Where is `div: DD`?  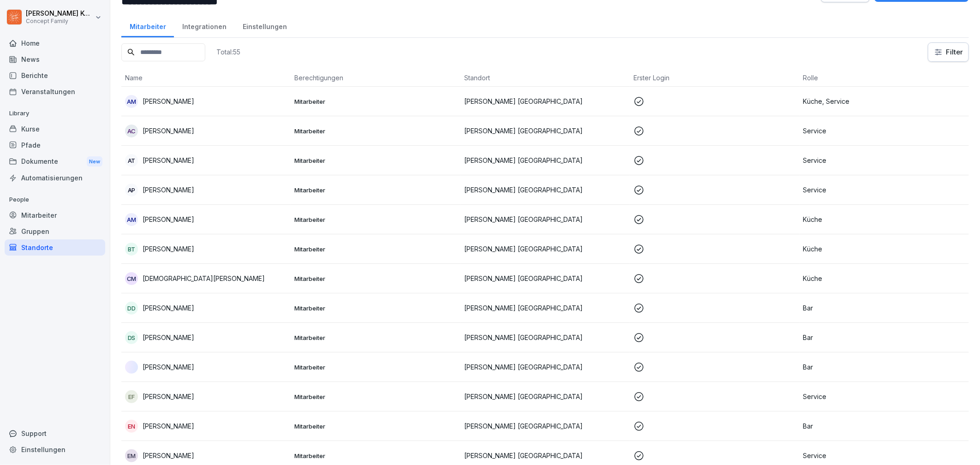
div: DD is located at coordinates (132, 308).